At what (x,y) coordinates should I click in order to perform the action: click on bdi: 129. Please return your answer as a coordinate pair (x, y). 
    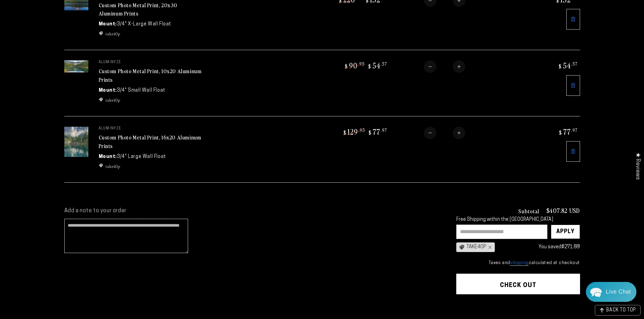
    Looking at the image, I should click on (354, 132).